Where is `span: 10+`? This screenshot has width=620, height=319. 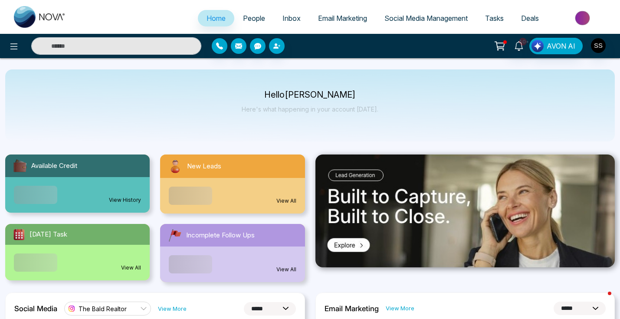
span: 10+ is located at coordinates (523, 42).